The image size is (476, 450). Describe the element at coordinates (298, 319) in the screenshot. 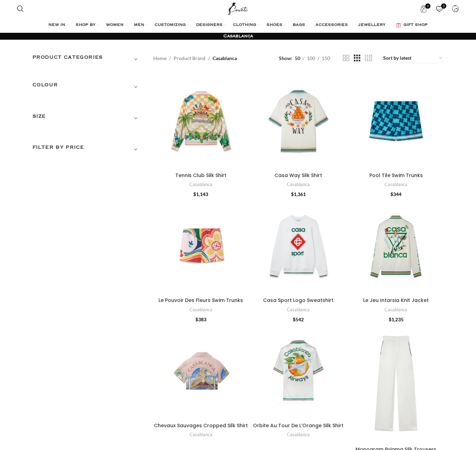

I see `bdi: 542` at that location.